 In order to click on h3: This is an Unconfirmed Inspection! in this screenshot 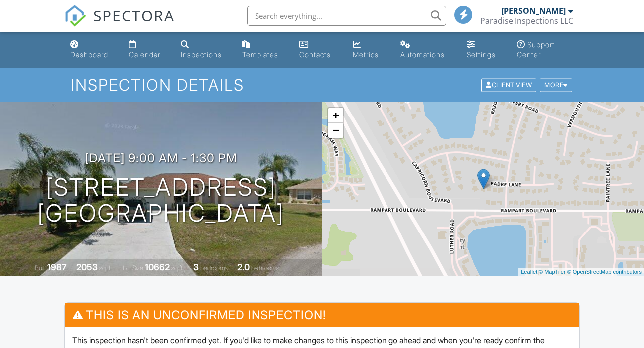, I will do `click(322, 314)`.